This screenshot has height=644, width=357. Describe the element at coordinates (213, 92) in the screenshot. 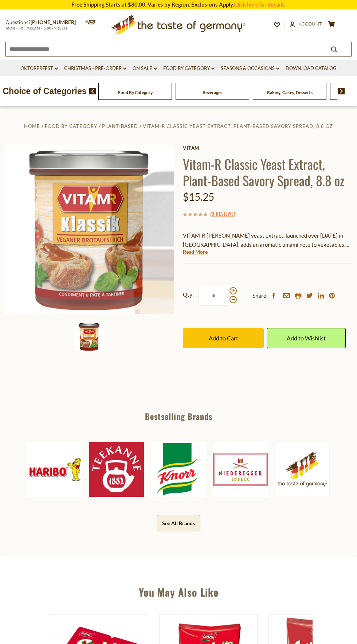

I see `a: Beverages` at that location.